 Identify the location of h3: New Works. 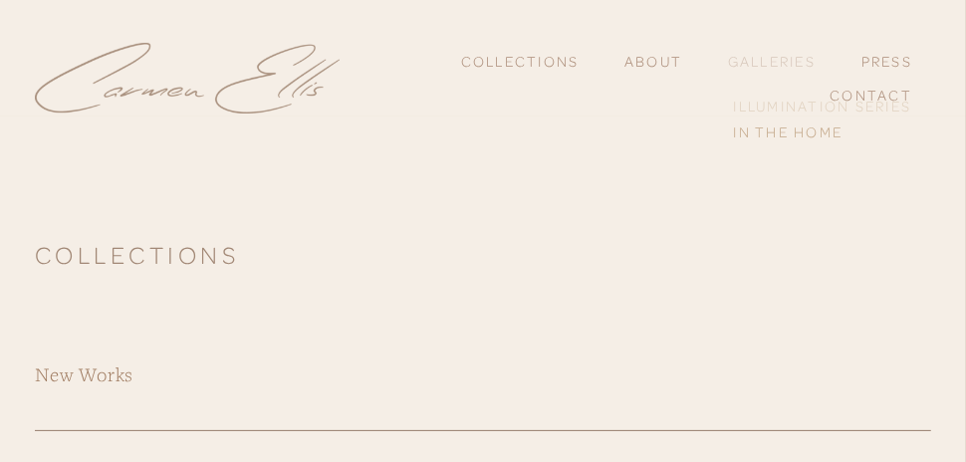
(483, 375).